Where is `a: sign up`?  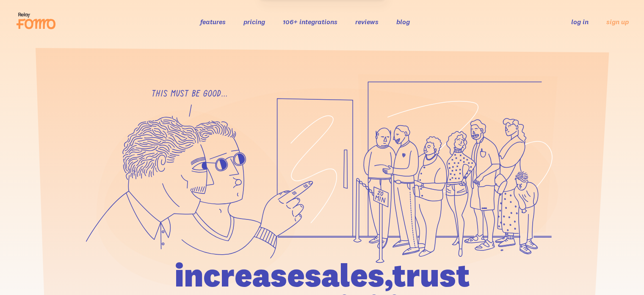 a: sign up is located at coordinates (617, 22).